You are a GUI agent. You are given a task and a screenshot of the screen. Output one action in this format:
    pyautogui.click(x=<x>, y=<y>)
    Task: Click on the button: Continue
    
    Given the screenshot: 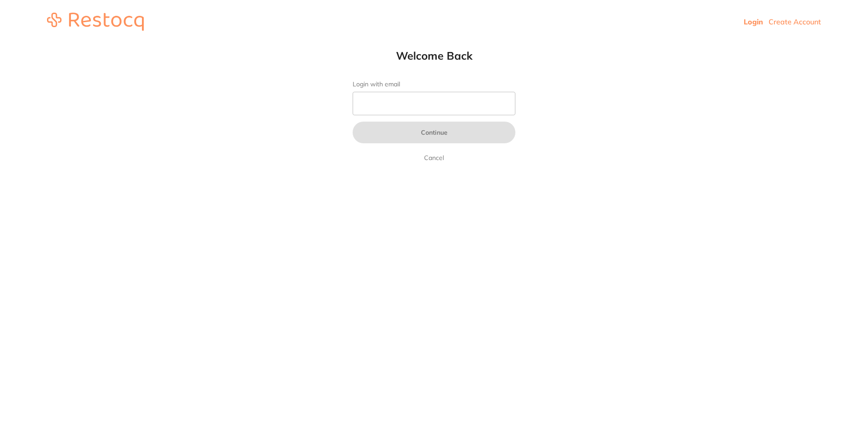 What is the action you would take?
    pyautogui.click(x=434, y=132)
    